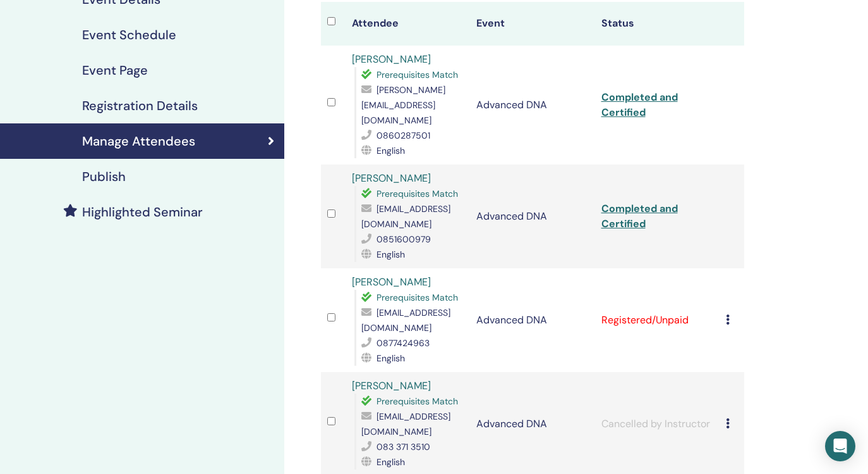 Image resolution: width=868 pixels, height=474 pixels. Describe the element at coordinates (403, 239) in the screenshot. I see `span: 0851600979` at that location.